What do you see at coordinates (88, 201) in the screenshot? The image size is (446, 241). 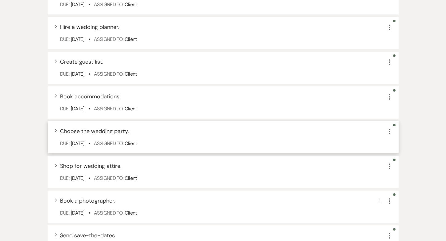 I see `span: Book a photographer.` at bounding box center [88, 201].